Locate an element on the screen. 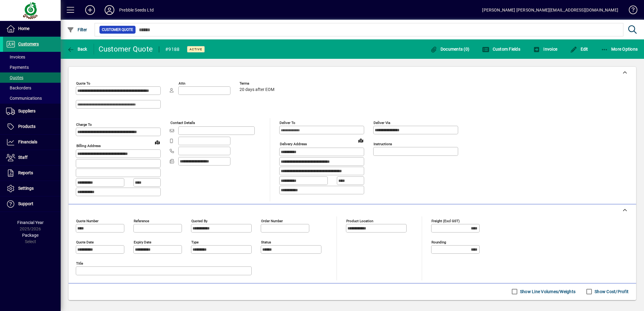  span: Settings is located at coordinates (26, 188).